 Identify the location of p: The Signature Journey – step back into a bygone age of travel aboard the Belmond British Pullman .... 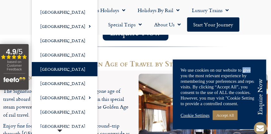
(67, 104).